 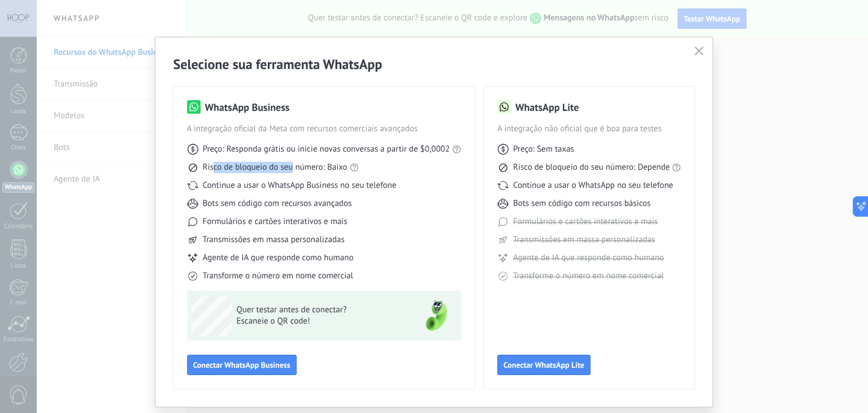 What do you see at coordinates (319, 321) in the screenshot?
I see `span: Escaneie o QR code!` at bounding box center [319, 321].